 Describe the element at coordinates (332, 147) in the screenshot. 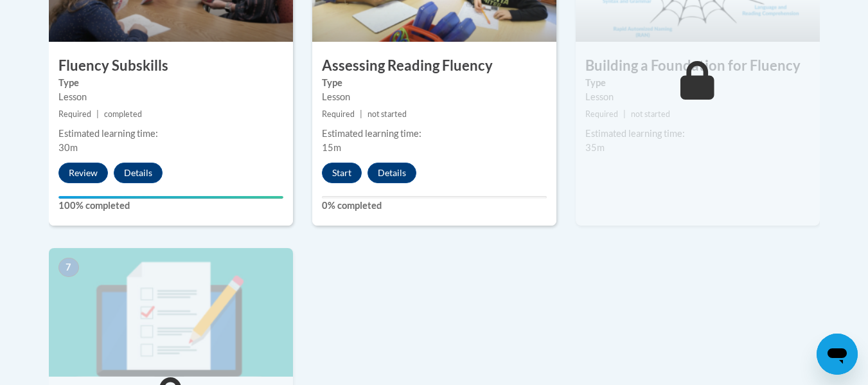

I see `span: 15m` at that location.